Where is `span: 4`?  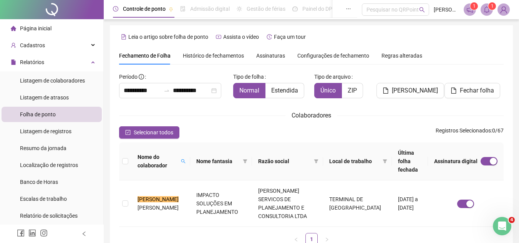
span: 4 is located at coordinates (512, 220).